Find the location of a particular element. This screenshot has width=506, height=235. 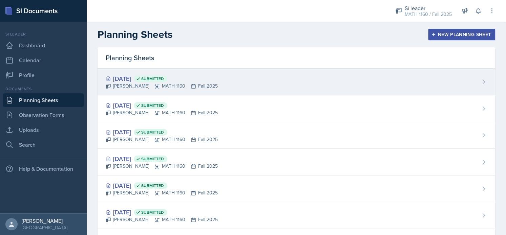

button: New Planning Sheet is located at coordinates (461, 35).